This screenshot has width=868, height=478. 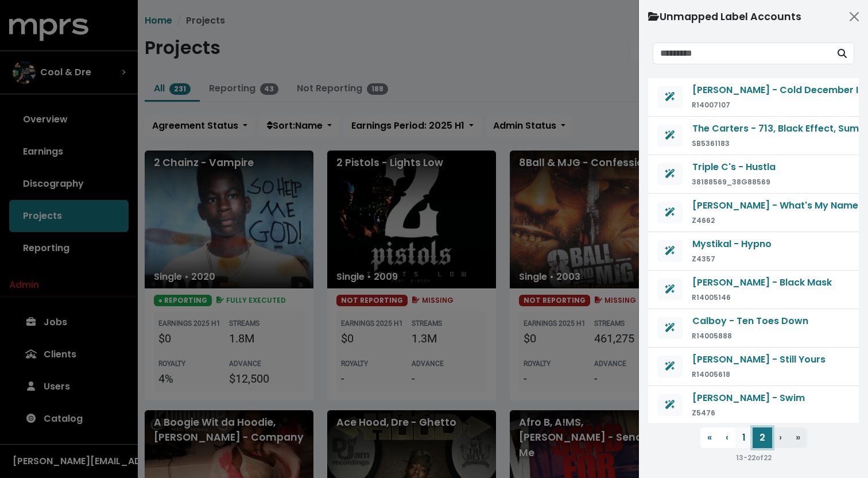 What do you see at coordinates (704, 258) in the screenshot?
I see `small: Z4357` at bounding box center [704, 258].